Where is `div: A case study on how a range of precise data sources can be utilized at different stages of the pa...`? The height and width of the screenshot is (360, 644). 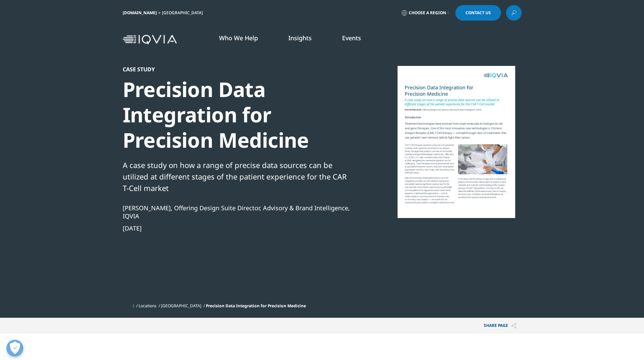 div: A case study on how a range of precise data sources can be utilized at different stages of the pa... is located at coordinates (239, 177).